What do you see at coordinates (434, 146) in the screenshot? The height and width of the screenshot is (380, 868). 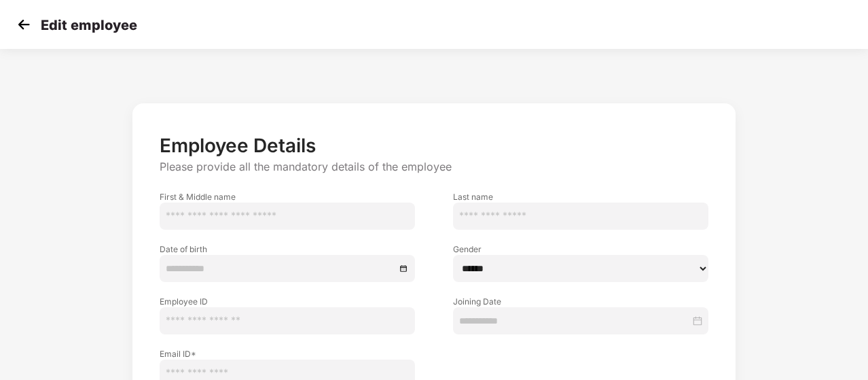 I see `p: Employee Details` at bounding box center [434, 146].